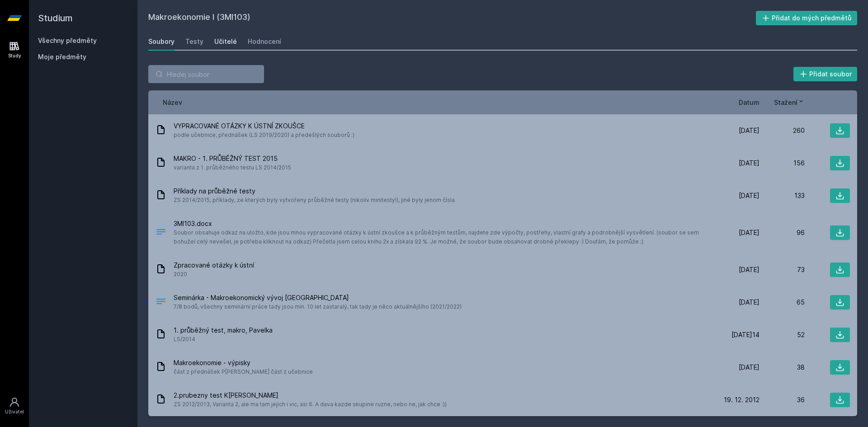  What do you see at coordinates (161, 302) in the screenshot?
I see `div: .DOCX` at bounding box center [161, 302].